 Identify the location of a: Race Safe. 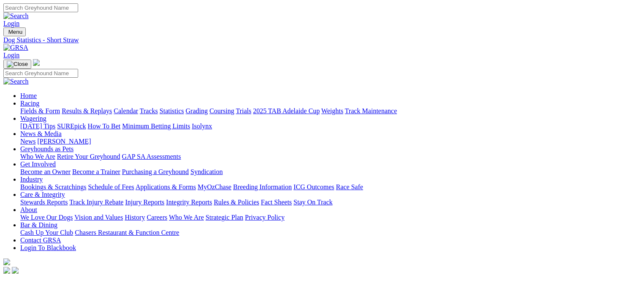
(350, 187).